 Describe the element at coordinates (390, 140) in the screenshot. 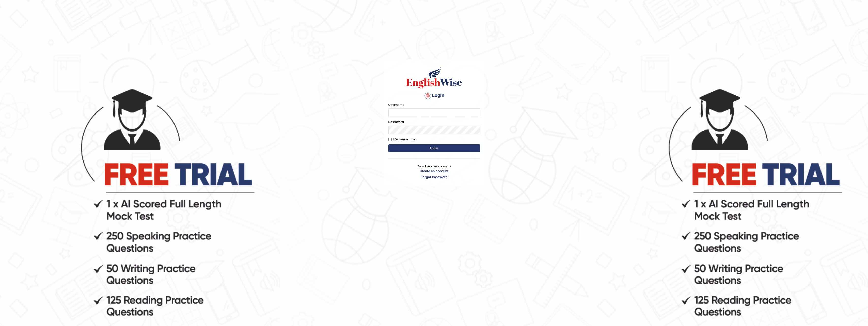

I see `input: Remember me` at that location.